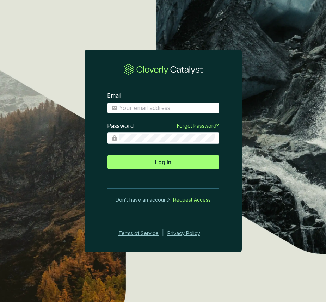  I want to click on button: Log In, so click(163, 162).